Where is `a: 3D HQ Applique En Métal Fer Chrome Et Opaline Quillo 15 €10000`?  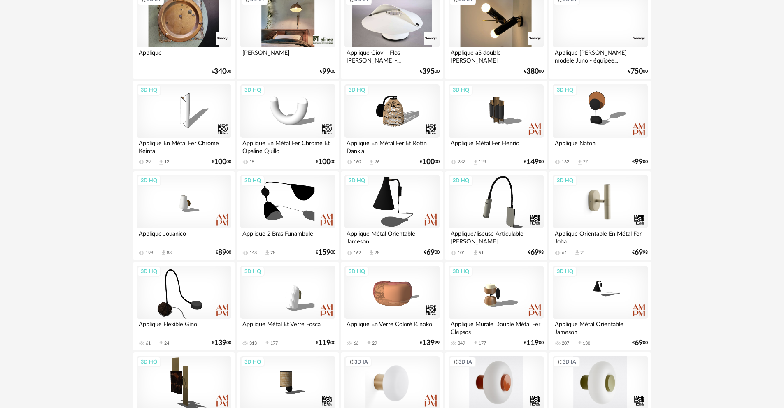
a: 3D HQ Applique En Métal Fer Chrome Et Opaline Quillo 15 €10000 is located at coordinates (288, 125).